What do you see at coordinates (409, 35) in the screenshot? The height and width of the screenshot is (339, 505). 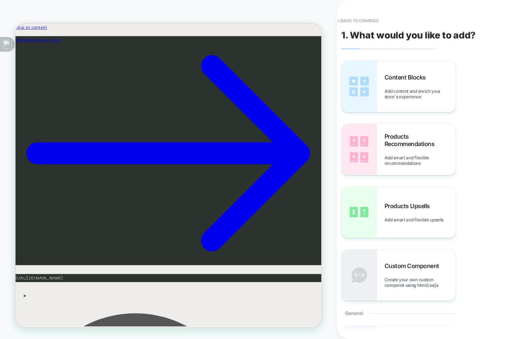 I see `span: 1. What would you like to add?` at bounding box center [409, 35].